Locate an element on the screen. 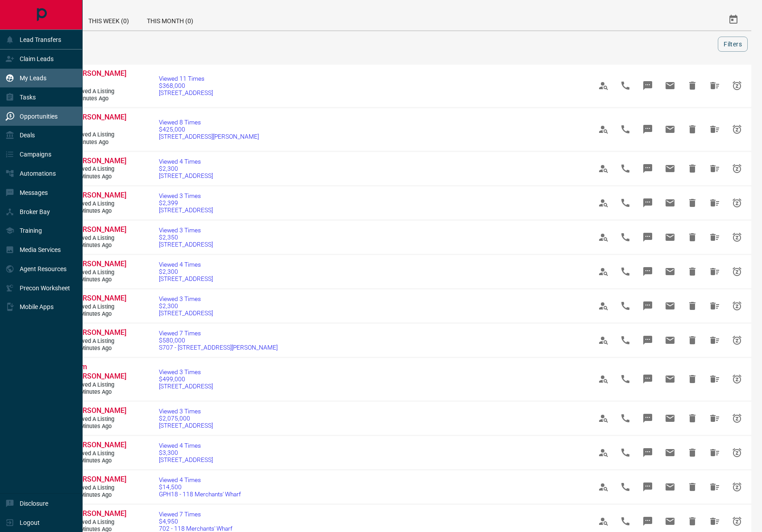 Image resolution: width=762 pixels, height=532 pixels. span: $425,000 is located at coordinates (209, 130).